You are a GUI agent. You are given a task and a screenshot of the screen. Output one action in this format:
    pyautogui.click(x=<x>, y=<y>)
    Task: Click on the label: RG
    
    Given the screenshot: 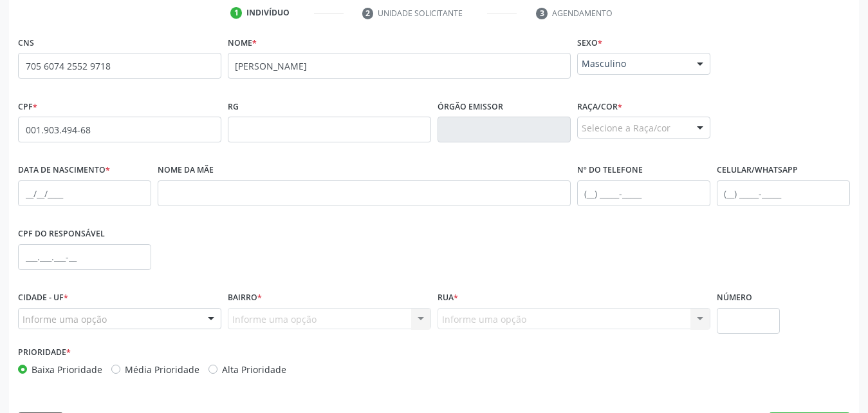 What is the action you would take?
    pyautogui.click(x=233, y=106)
    